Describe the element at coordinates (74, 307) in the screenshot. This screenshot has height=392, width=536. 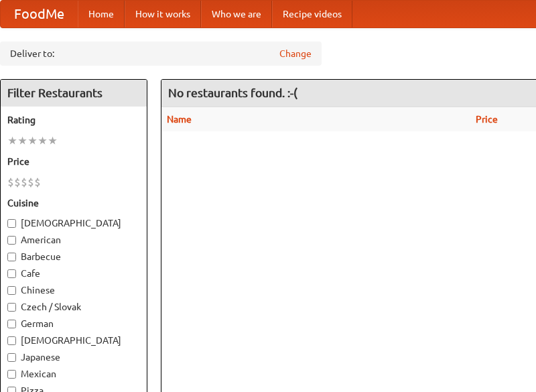
I see `label: Czech / Slovak` at that location.